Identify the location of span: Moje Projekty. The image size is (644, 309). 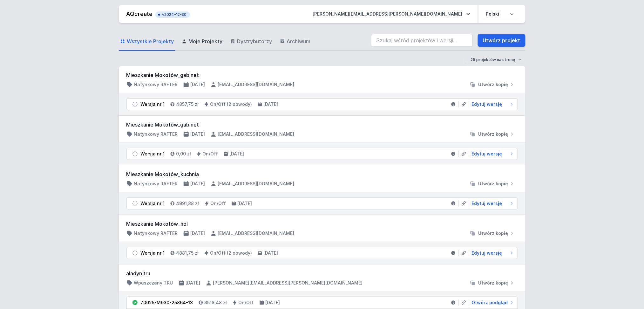
(205, 41).